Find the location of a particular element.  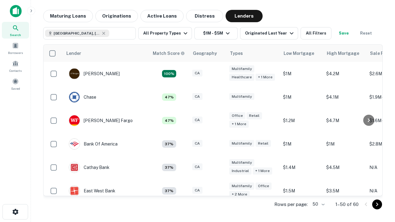

button: All Property Types is located at coordinates (165, 33).